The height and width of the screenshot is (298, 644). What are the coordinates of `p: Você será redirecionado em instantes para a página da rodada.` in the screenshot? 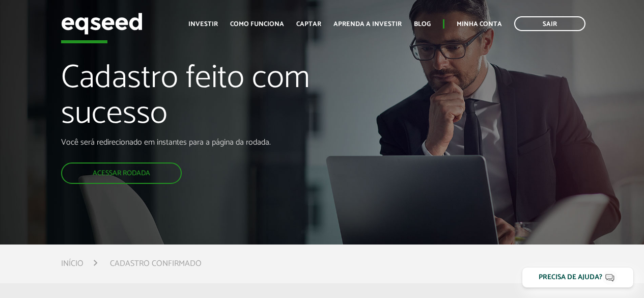 It's located at (214, 142).